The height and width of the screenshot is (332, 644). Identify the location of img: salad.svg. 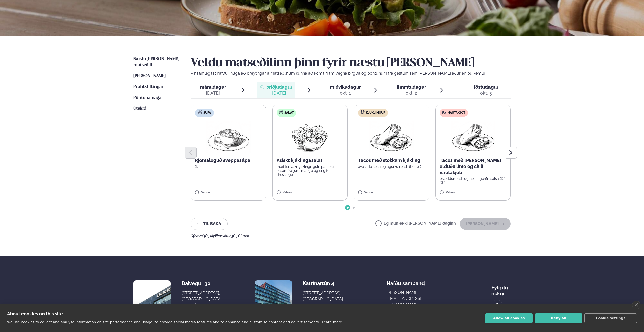
(281, 112).